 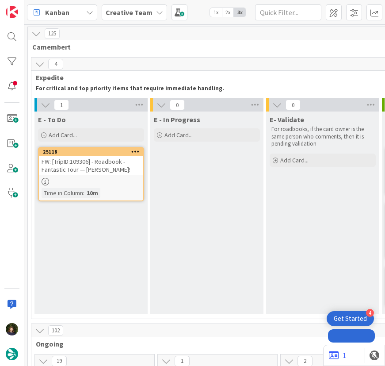 I want to click on span: 3x, so click(x=240, y=12).